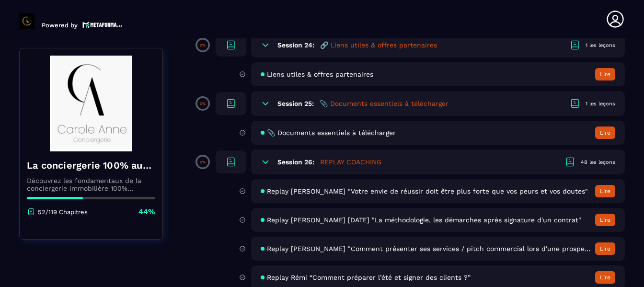 The height and width of the screenshot is (287, 644). What do you see at coordinates (368, 278) in the screenshot?
I see `span: Replay Rémi “Comment préparer l’été et signer des clients ?”` at bounding box center [368, 278].